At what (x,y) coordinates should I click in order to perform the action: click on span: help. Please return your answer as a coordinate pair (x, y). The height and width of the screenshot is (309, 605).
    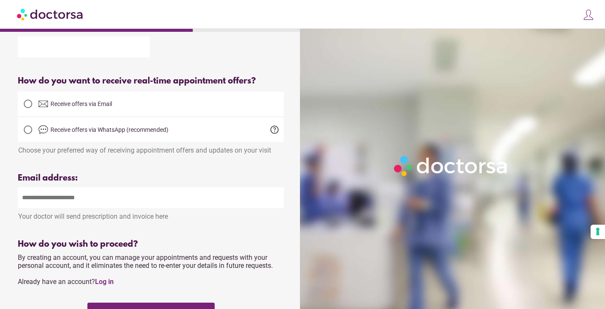
    Looking at the image, I should click on (275, 130).